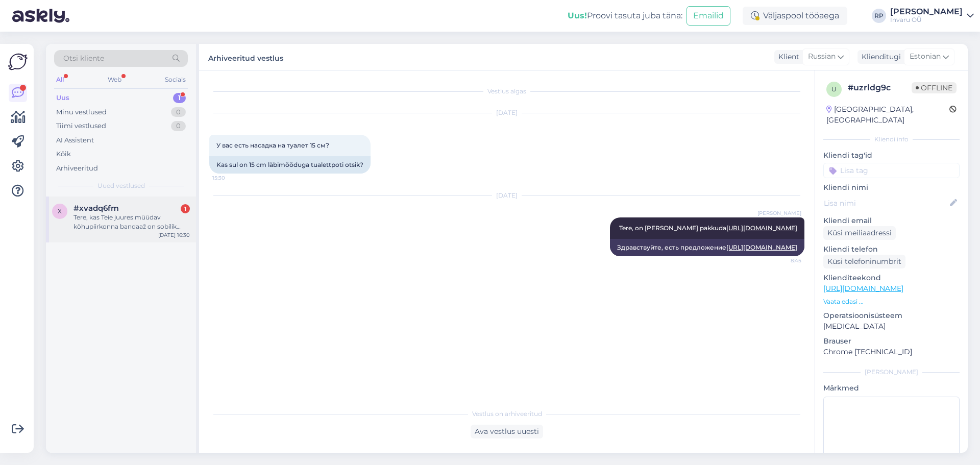  What do you see at coordinates (891, 341) in the screenshot?
I see `p: Brauser` at bounding box center [891, 341].